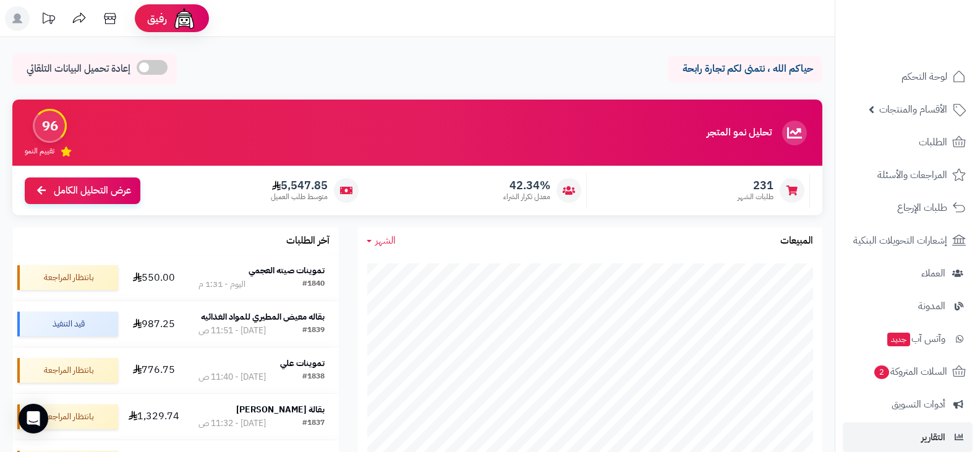  I want to click on a: المدونة, so click(908, 306).